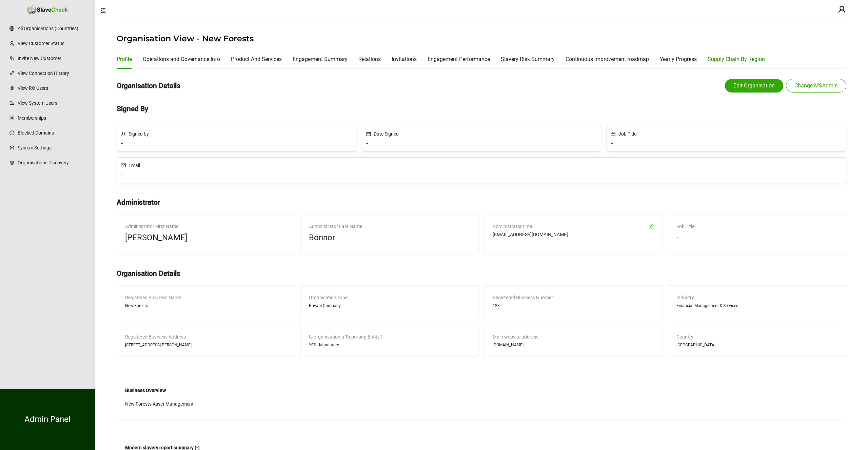 This screenshot has width=868, height=450. Describe the element at coordinates (573, 297) in the screenshot. I see `div: Registered Business Number` at that location.